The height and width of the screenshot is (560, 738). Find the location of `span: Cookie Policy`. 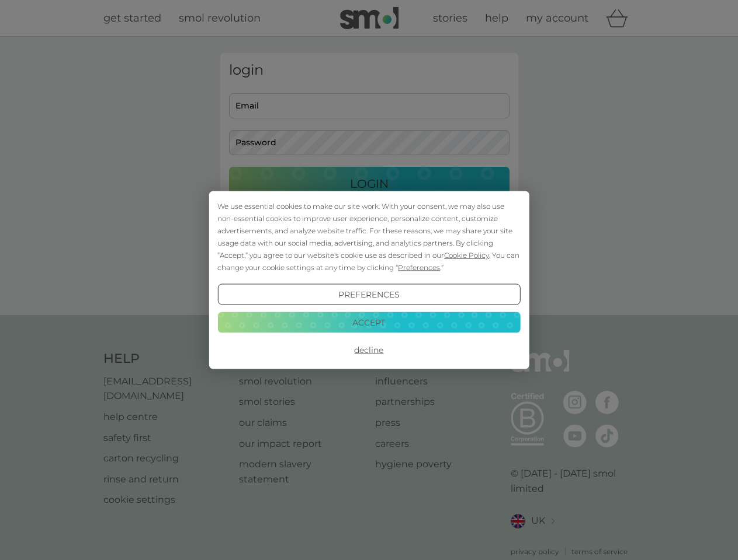

span: Cookie Policy is located at coordinates (466, 255).